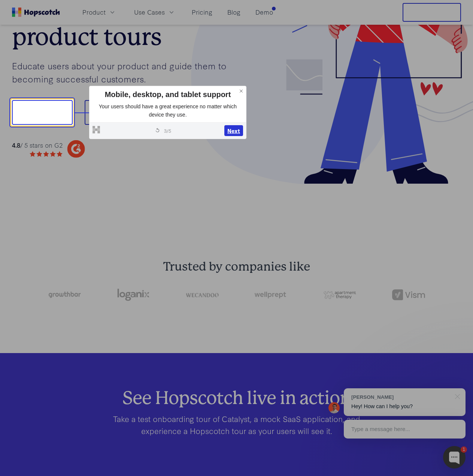  I want to click on div: Type a message here..., so click(404, 429).